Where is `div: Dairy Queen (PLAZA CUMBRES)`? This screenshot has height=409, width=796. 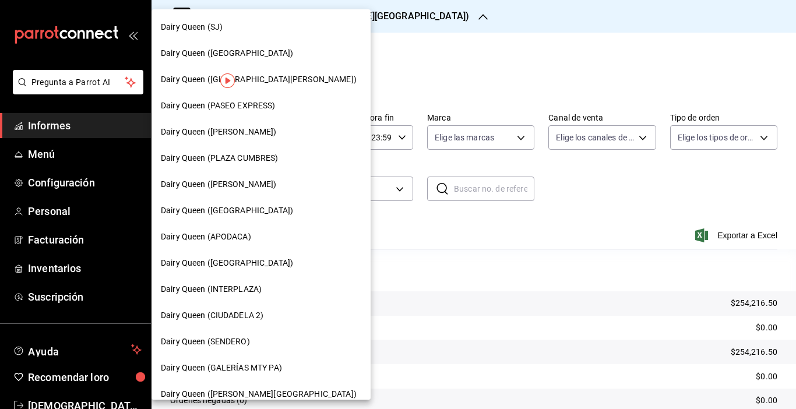
div: Dairy Queen (PLAZA CUMBRES) is located at coordinates (261, 158).